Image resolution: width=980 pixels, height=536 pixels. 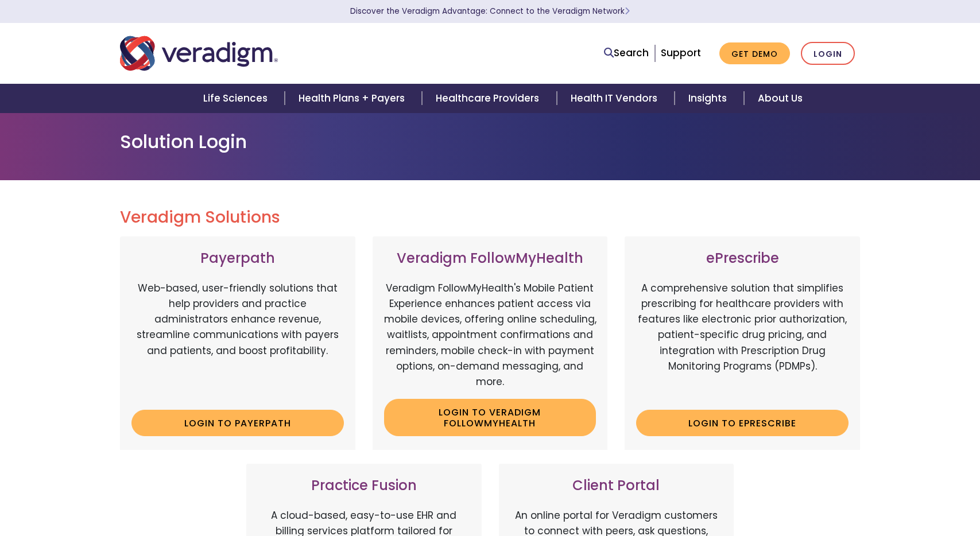 I want to click on h3: Client Portal, so click(x=616, y=485).